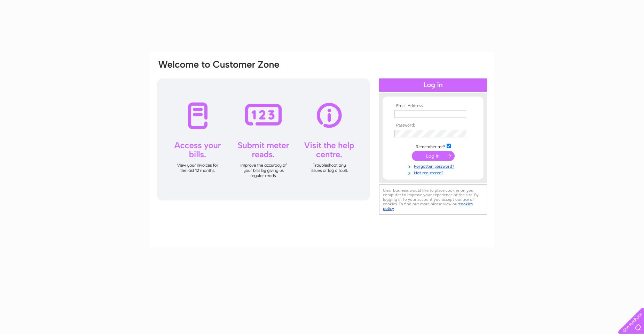  I want to click on input: Submit, so click(433, 156).